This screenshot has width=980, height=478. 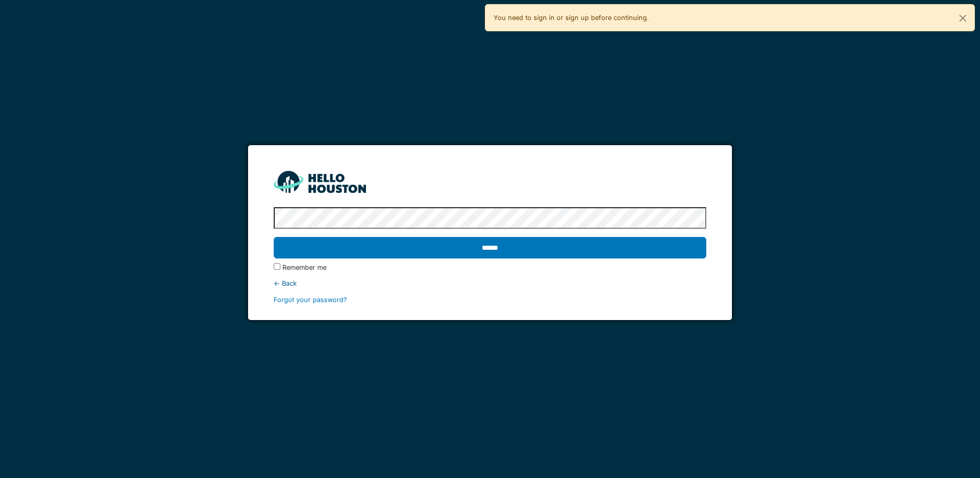 What do you see at coordinates (490, 283) in the screenshot?
I see `div: ← Back` at bounding box center [490, 283].